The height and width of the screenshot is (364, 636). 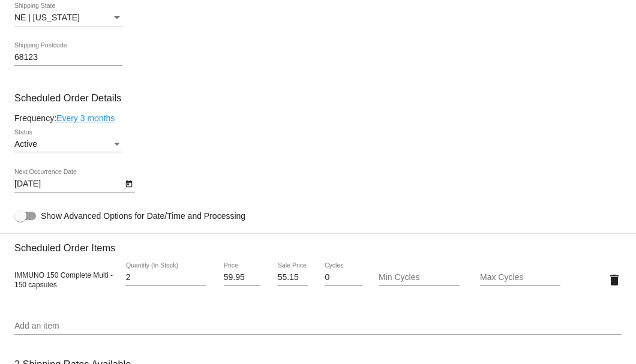 I want to click on input: Shipping Postcode, so click(x=68, y=58).